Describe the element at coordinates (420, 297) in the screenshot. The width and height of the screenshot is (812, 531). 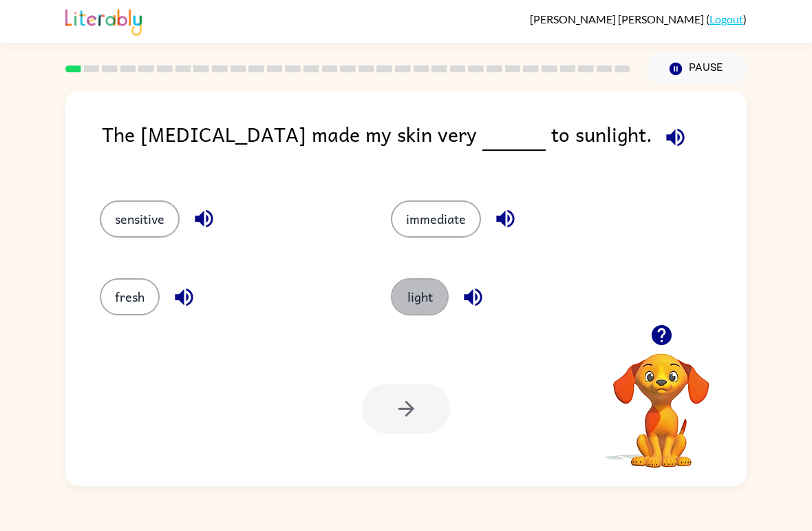
I see `button: light` at that location.